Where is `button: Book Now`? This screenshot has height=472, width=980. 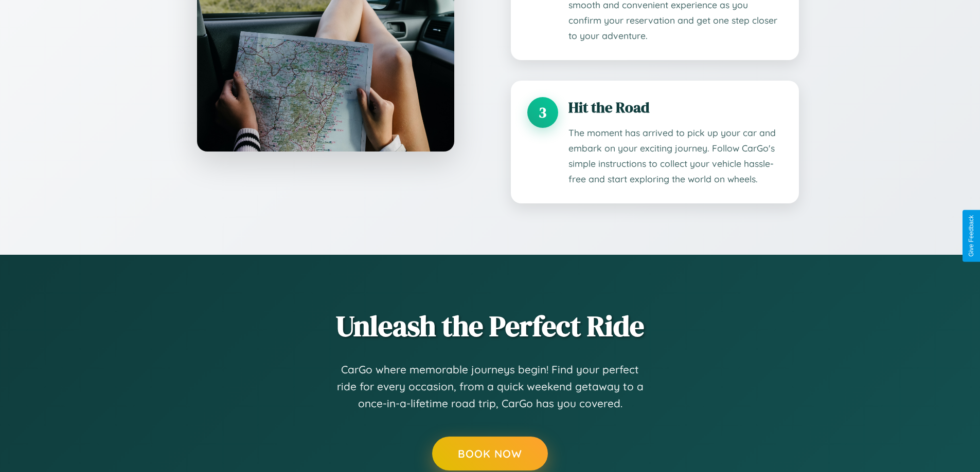 button: Book Now is located at coordinates (490, 454).